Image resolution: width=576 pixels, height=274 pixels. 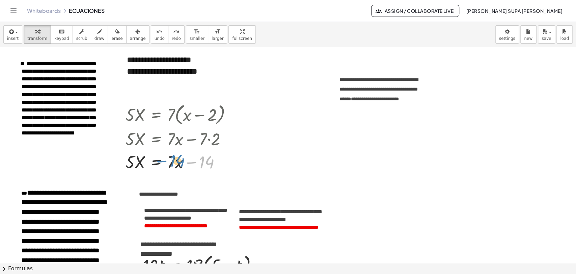 What do you see at coordinates (14, 11) in the screenshot?
I see `button: Toggle navigation` at bounding box center [14, 11].